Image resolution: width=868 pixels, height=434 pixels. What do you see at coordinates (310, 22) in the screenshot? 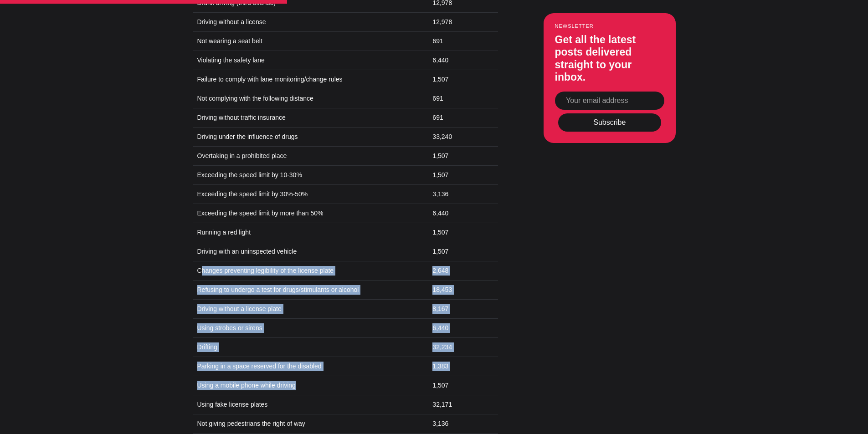
I see `td: Driving without a license` at bounding box center [310, 22].